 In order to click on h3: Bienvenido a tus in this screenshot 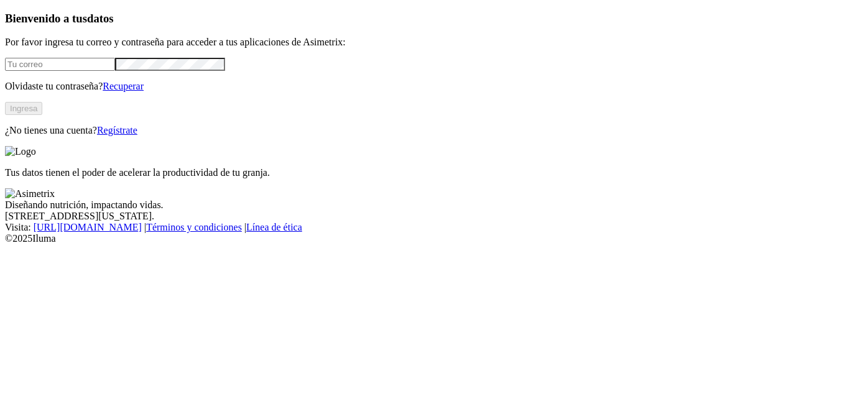, I will do `click(434, 18)`.